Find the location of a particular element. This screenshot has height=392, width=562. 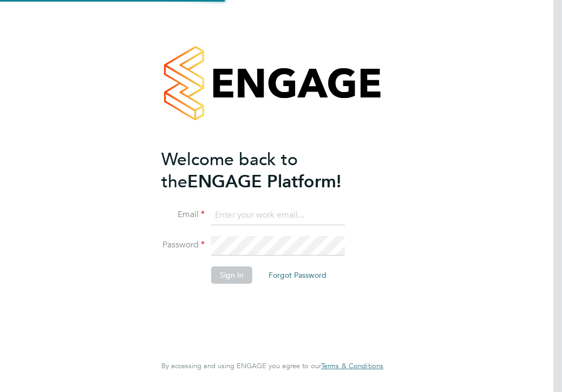

span: Terms & Conditions is located at coordinates (352, 365).